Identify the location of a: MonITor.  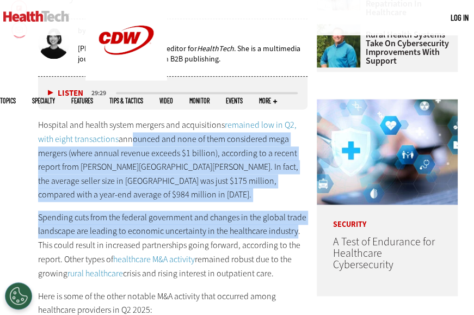
(199, 101).